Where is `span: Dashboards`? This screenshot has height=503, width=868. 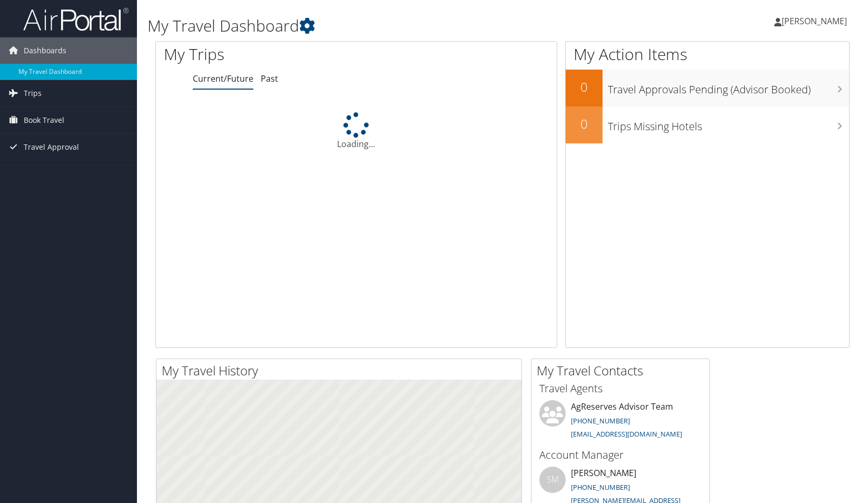 span: Dashboards is located at coordinates (45, 50).